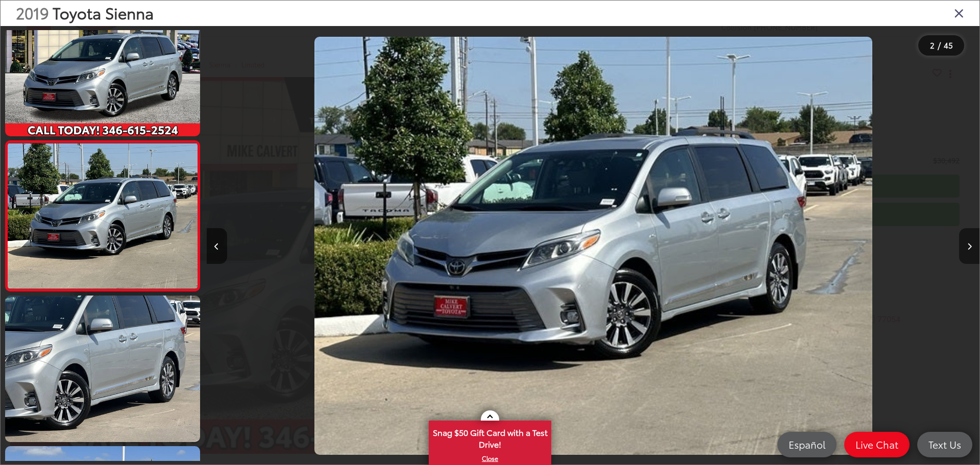 The image size is (980, 465). What do you see at coordinates (878, 444) in the screenshot?
I see `a: Live Chat` at bounding box center [878, 444].